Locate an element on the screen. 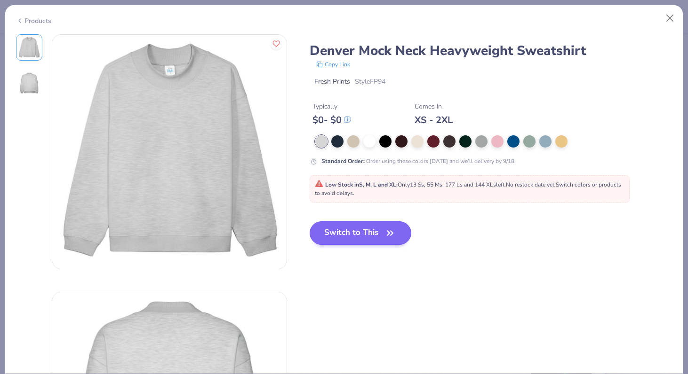 Image resolution: width=688 pixels, height=374 pixels. button: Switch to This is located at coordinates (360, 233).